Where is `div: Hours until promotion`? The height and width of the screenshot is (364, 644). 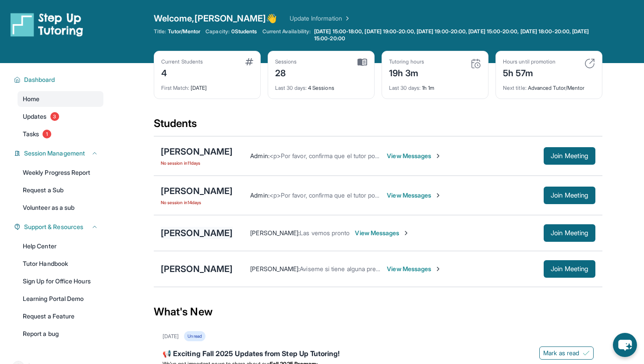 div: Hours until promotion is located at coordinates (529, 62).